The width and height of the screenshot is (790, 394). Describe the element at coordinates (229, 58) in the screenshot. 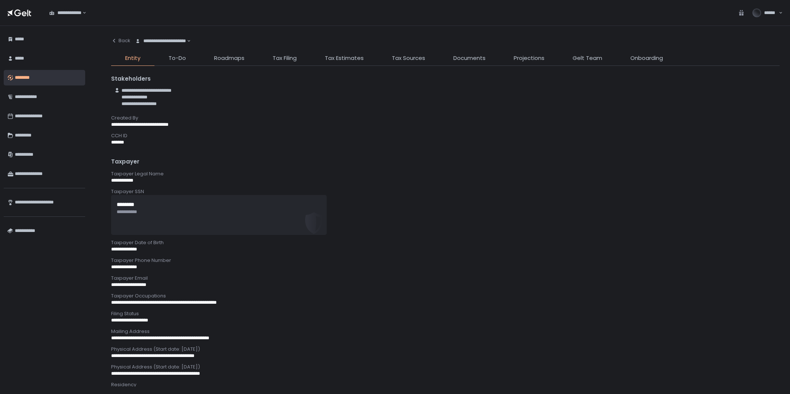

I see `span: Roadmaps` at that location.